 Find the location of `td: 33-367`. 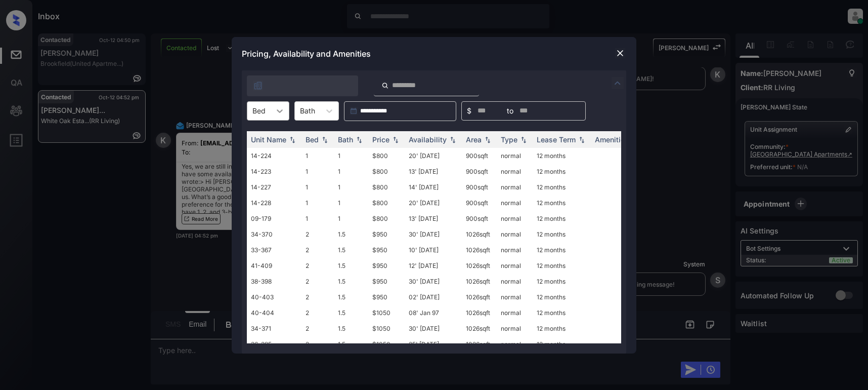

td: 33-367 is located at coordinates (275, 249).